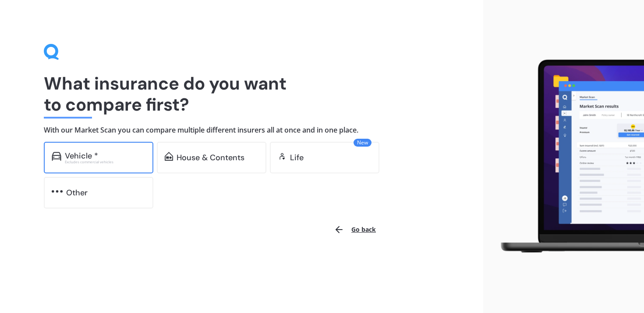  I want to click on div: House & Contents, so click(211, 158).